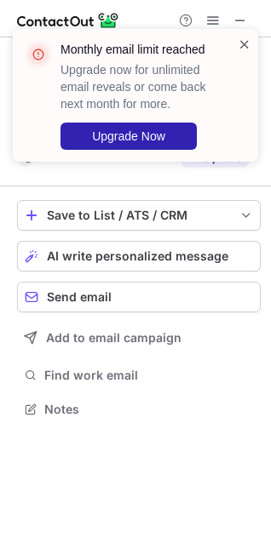  What do you see at coordinates (139, 87) in the screenshot?
I see `p: Upgrade now for unlimited email reveals or come back next month for more.` at bounding box center [139, 87].